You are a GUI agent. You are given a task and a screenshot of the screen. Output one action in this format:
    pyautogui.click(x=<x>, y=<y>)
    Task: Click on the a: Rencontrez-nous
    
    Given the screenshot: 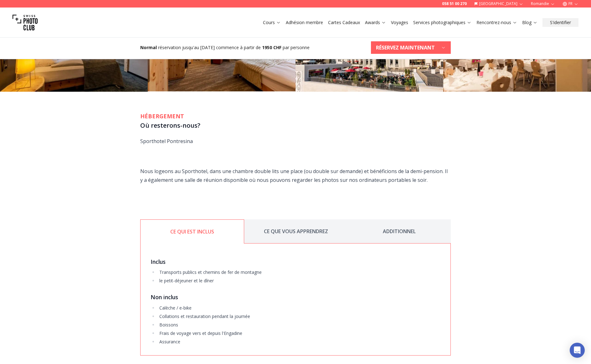 What is the action you would take?
    pyautogui.click(x=497, y=22)
    